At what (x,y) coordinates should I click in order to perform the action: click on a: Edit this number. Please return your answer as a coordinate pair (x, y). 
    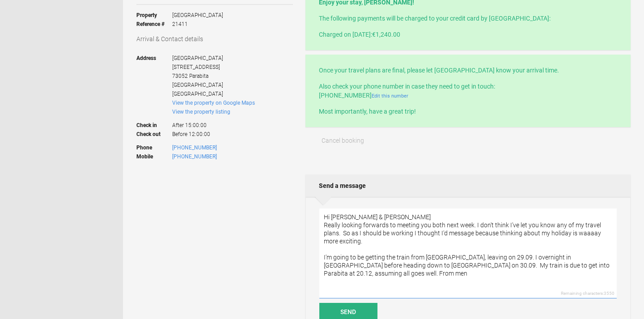
    Looking at the image, I should click on (390, 96).